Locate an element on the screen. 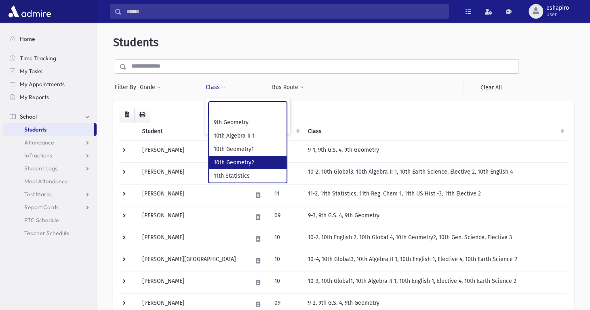 This screenshot has width=590, height=310. td: 10-2, 10th English 2, 10th Global 4, 10th Geometry2, 10th Gen. Science, Elective 3 is located at coordinates (435, 238).